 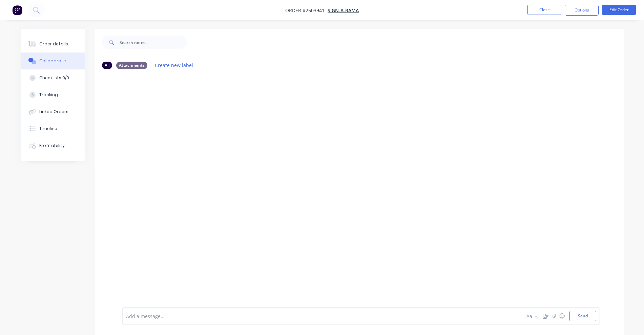 What do you see at coordinates (174, 65) in the screenshot?
I see `button: Create new label` at bounding box center [174, 65].